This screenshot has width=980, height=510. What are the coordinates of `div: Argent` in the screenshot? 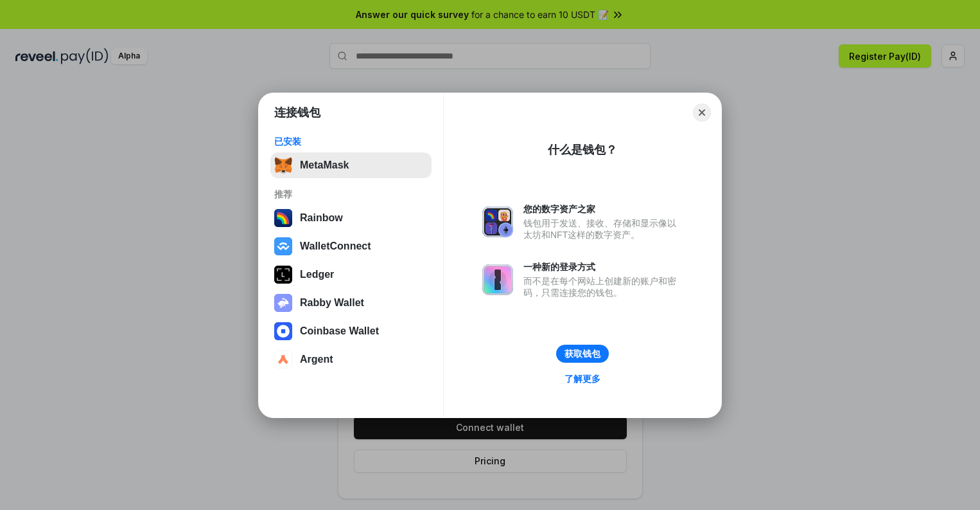 It's located at (316, 359).